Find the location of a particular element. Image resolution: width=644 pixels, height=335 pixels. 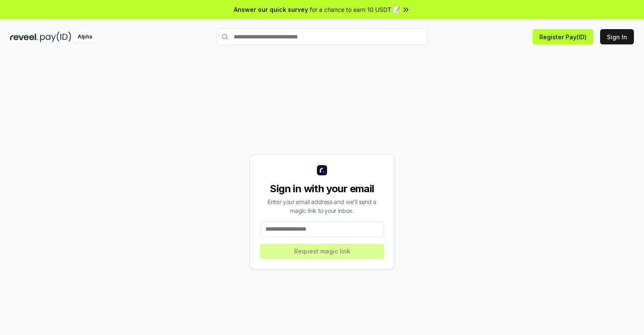

img: pay_id is located at coordinates (56, 37).